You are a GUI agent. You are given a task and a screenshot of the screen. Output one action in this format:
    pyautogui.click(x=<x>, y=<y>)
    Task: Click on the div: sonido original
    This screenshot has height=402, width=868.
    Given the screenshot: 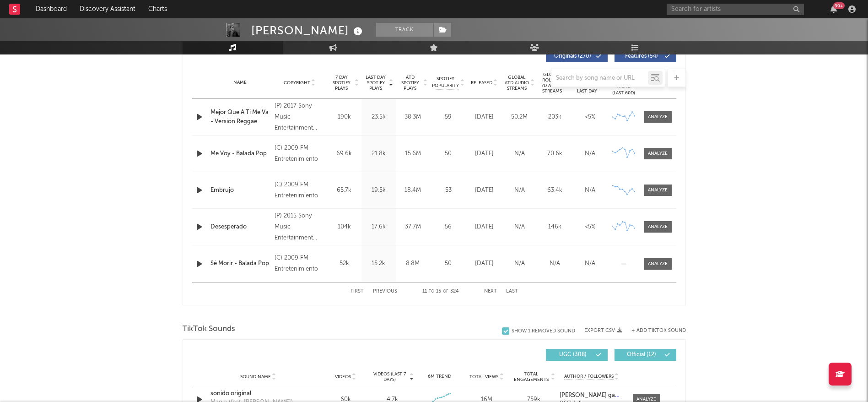 What is the action you would take?
    pyautogui.click(x=258, y=393)
    